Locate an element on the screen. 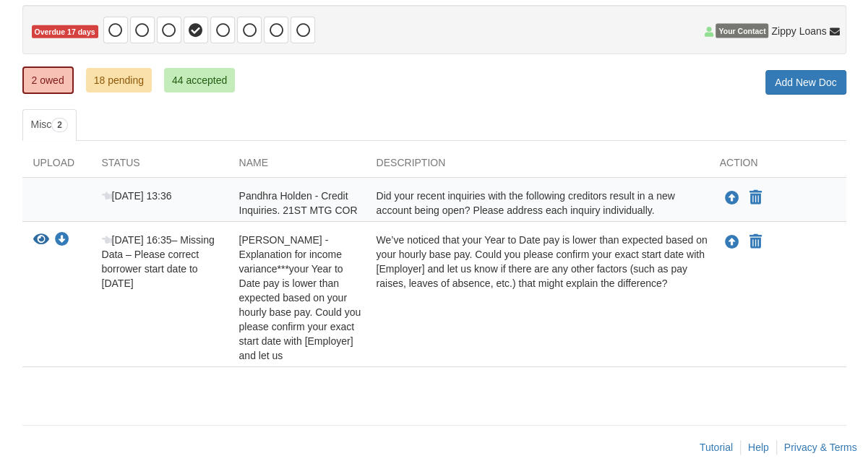  span: Pandhra Holden - Credit Inquiries. 21ST MTG COR is located at coordinates (299, 203).